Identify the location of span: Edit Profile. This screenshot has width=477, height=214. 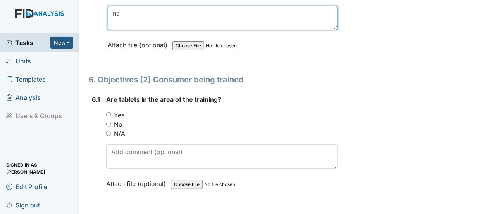
(27, 186).